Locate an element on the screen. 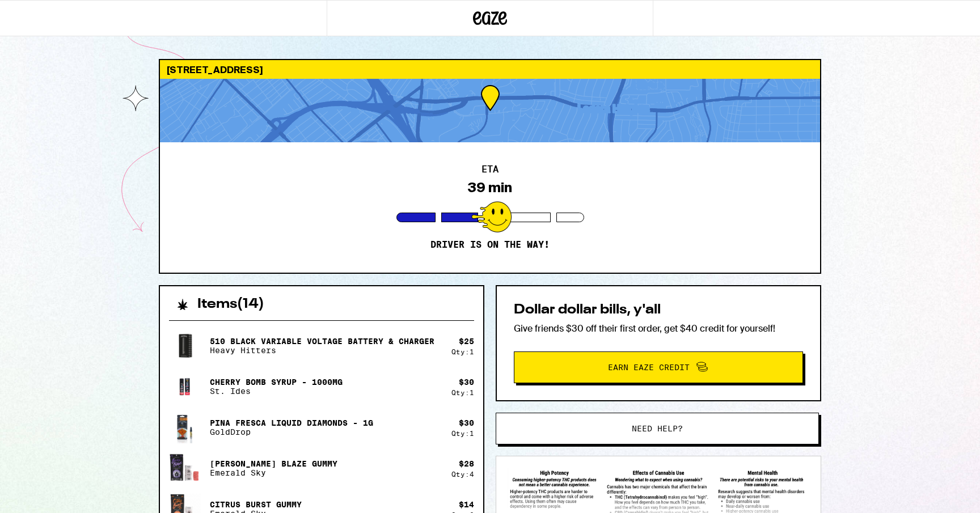  div: $ 28 is located at coordinates (466, 464).